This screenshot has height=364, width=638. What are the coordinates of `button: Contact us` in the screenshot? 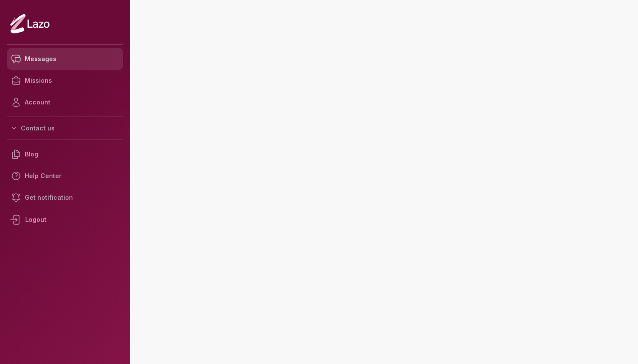 It's located at (65, 128).